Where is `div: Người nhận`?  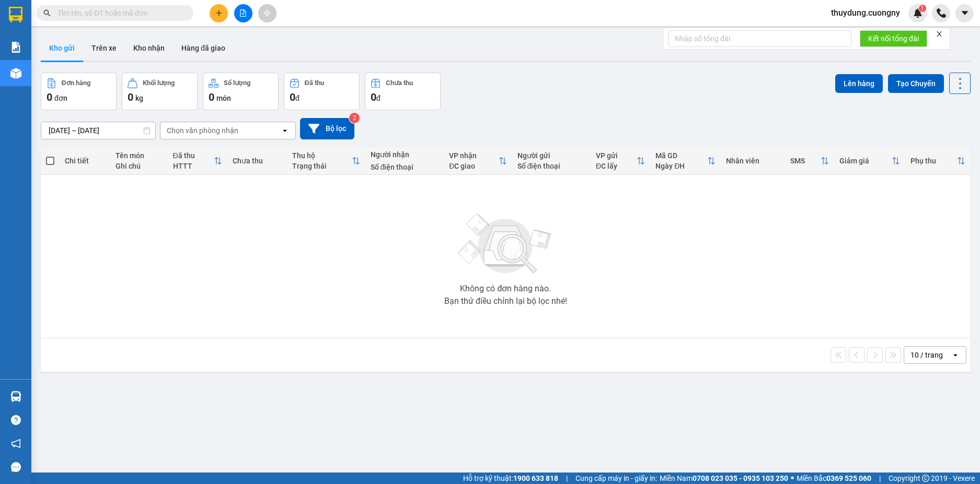 div: Người nhận is located at coordinates (404, 155).